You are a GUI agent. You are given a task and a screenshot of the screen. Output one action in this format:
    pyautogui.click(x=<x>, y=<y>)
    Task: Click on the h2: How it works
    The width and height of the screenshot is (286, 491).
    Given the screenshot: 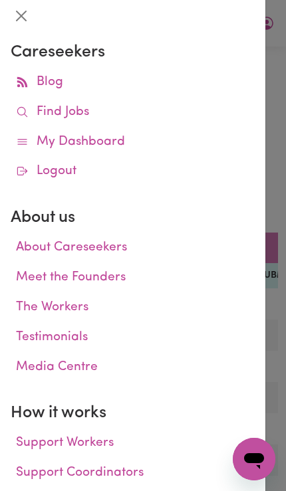 What is the action you would take?
    pyautogui.click(x=132, y=413)
    